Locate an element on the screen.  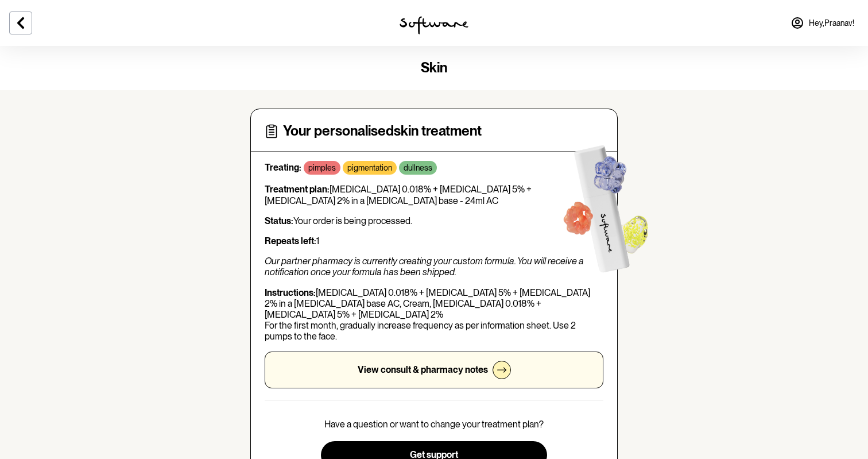
span: skin is located at coordinates (434, 67).